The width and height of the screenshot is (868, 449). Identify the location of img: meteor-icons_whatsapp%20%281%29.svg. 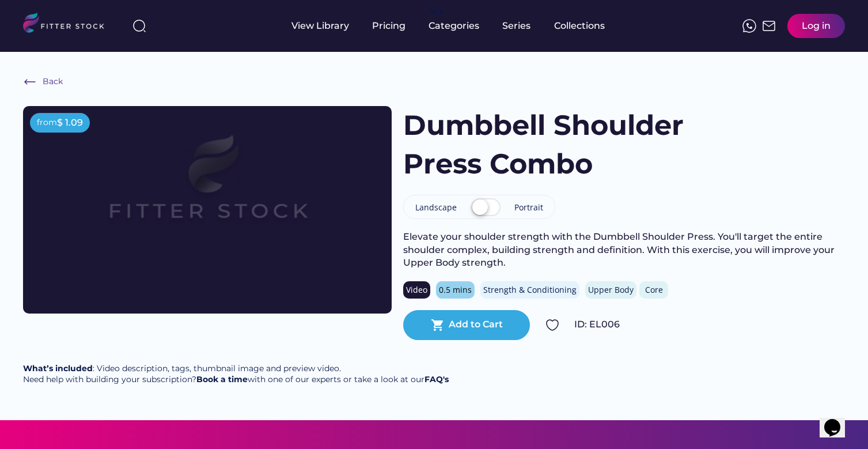
(749, 26).